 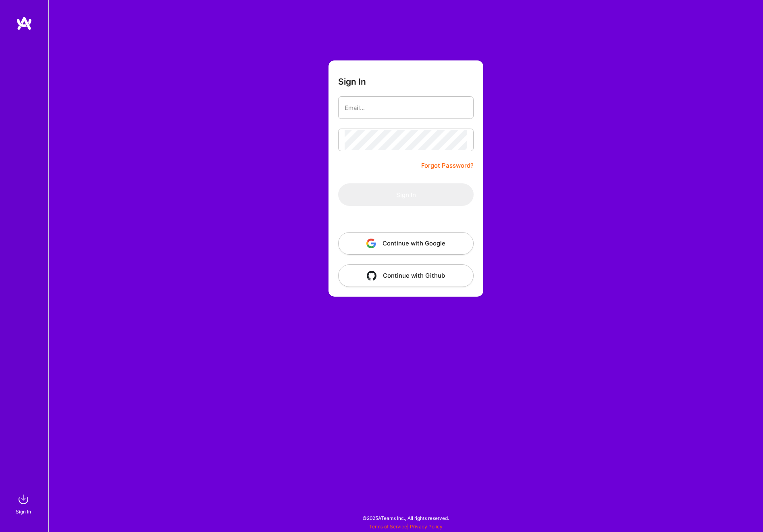 I want to click on a: sign inSign In, so click(x=24, y=503).